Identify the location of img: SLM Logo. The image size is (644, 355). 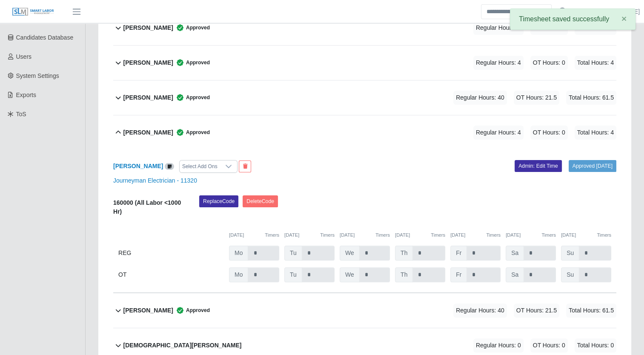
(34, 12).